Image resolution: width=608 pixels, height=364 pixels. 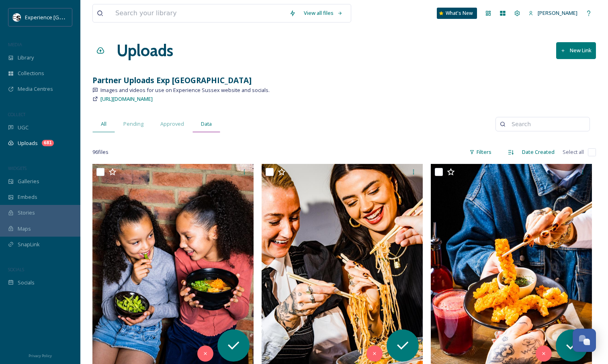 I want to click on span: SnapLink, so click(x=29, y=244).